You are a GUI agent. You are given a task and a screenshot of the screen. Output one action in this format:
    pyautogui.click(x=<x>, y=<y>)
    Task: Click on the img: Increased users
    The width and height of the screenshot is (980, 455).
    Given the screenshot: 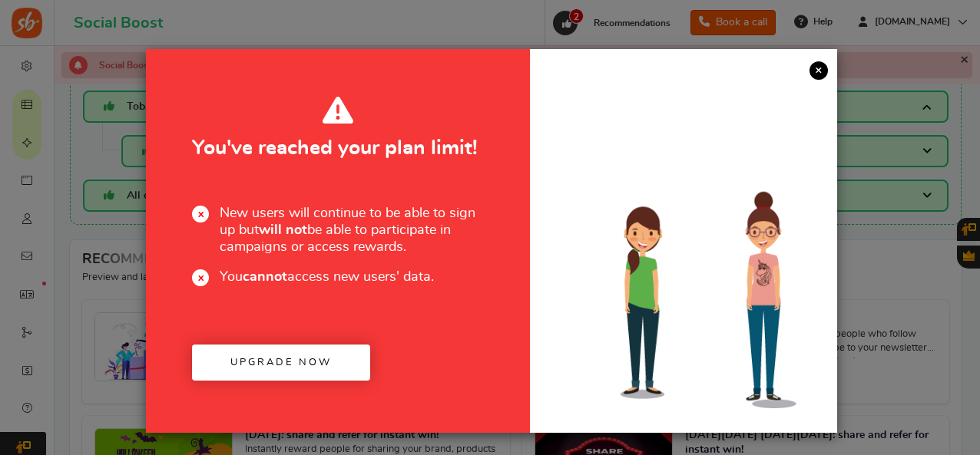 What is the action you would take?
    pyautogui.click(x=683, y=280)
    